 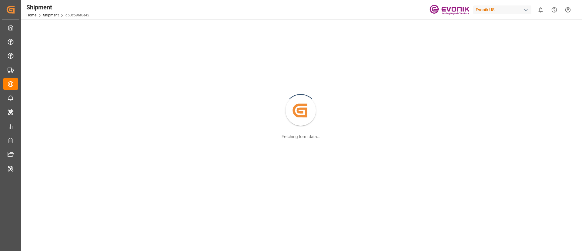 I want to click on button: Help Center, so click(x=554, y=10).